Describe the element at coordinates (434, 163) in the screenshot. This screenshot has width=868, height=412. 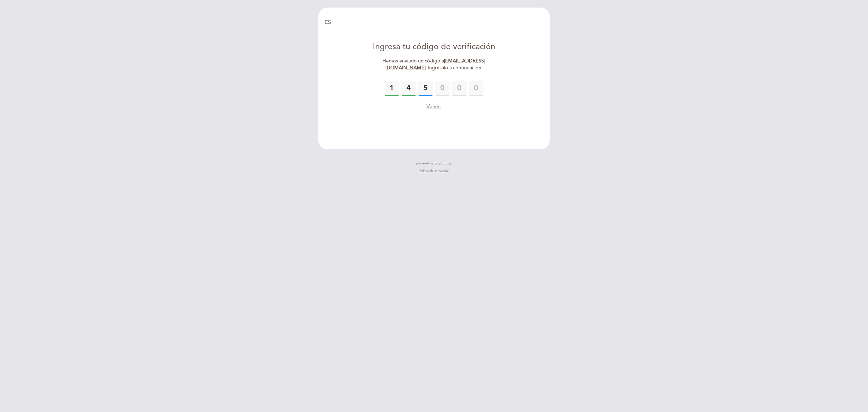
I see `a: powered by` at that location.